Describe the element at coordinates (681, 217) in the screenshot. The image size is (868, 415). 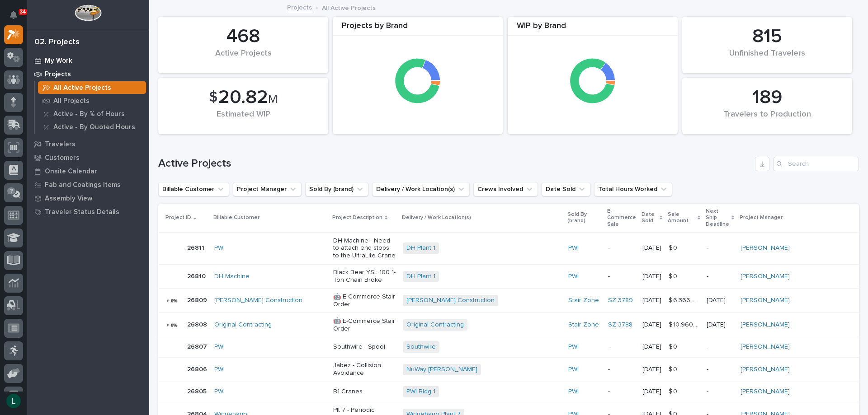
I see `p: Sale Amount` at that location.